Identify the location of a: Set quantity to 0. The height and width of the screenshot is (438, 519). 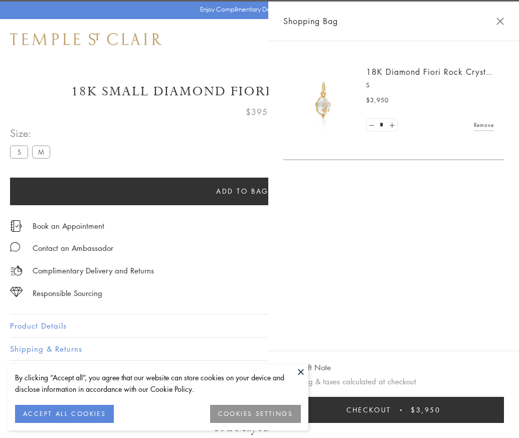
(372, 125).